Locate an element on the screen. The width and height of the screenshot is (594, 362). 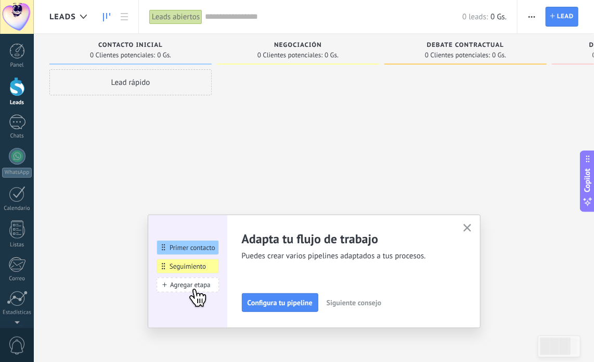
a: Lista is located at coordinates (124, 17).